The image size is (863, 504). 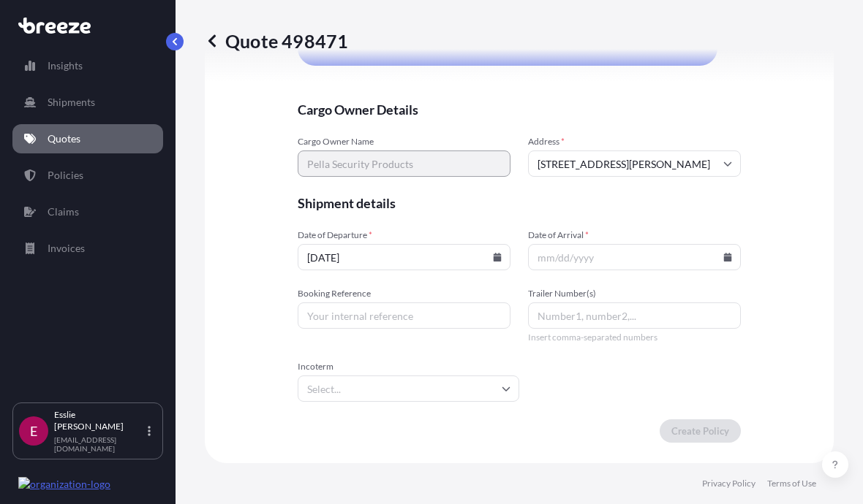 I want to click on span: Cargo Owner Name, so click(x=404, y=141).